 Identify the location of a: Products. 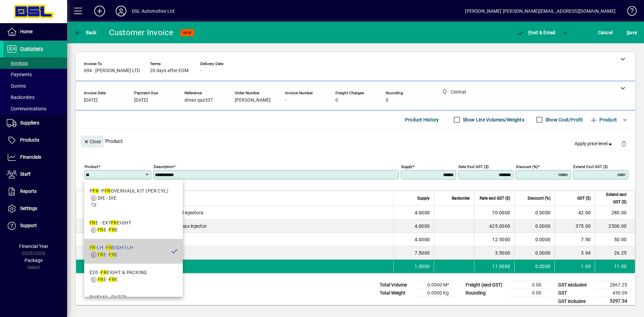
(35, 140).